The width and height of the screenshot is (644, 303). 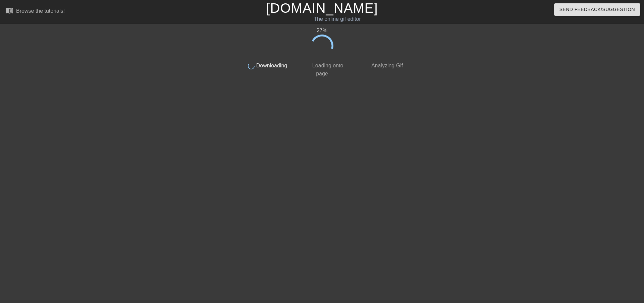 What do you see at coordinates (597, 9) in the screenshot?
I see `button: Send Feedback/Suggestion` at bounding box center [597, 9].